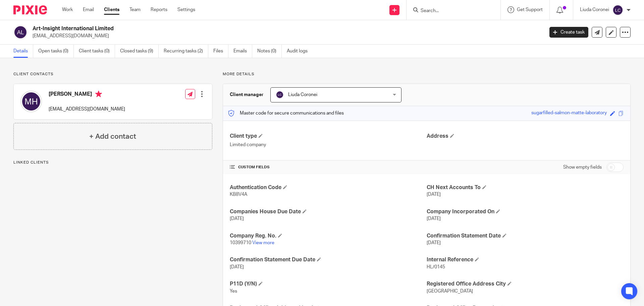 The height and width of the screenshot is (306, 644). I want to click on a: Closed tasks (9), so click(139, 51).